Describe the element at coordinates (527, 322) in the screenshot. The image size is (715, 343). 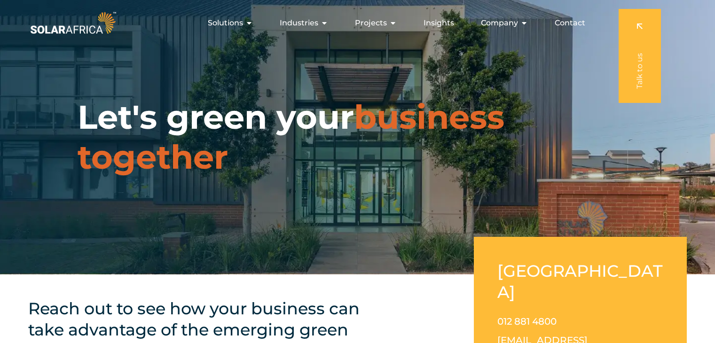
I see `a: 012 881 4800` at that location.